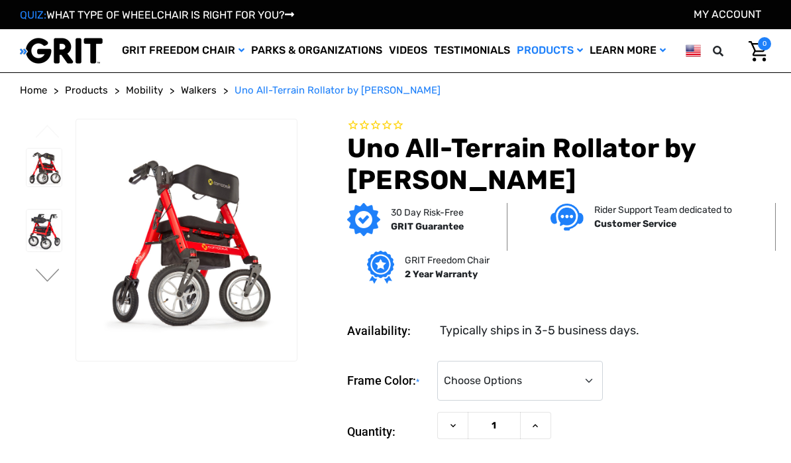 This screenshot has height=463, width=791. What do you see at coordinates (728, 14) in the screenshot?
I see `a: Account` at bounding box center [728, 14].